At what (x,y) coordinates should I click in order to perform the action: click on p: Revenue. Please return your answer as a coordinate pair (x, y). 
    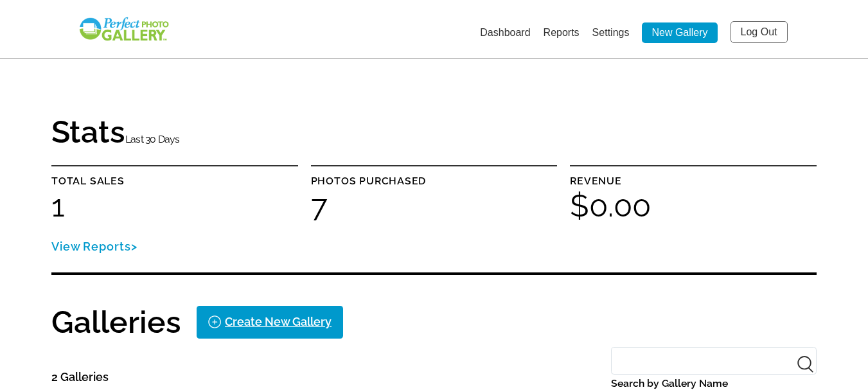
    Looking at the image, I should click on (693, 181).